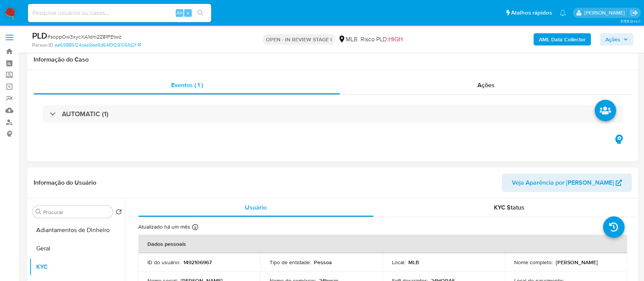 The width and height of the screenshot is (644, 281). I want to click on h1: Informação do Usuário, so click(65, 183).